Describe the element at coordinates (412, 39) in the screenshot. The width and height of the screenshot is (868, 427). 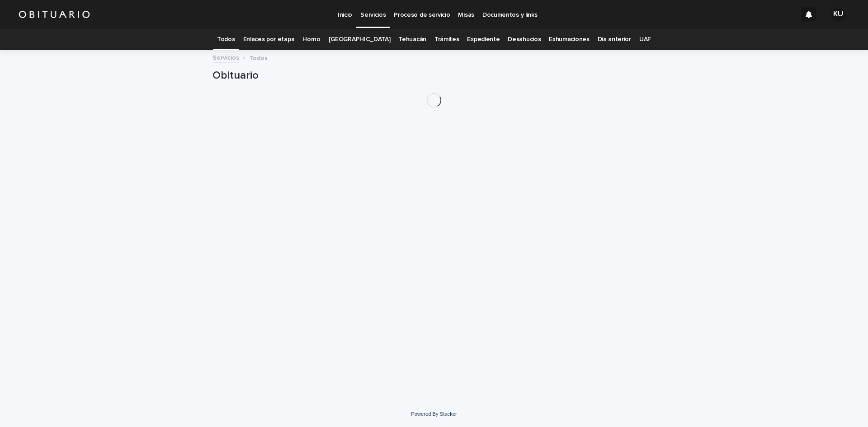
I see `a: Tehuacán` at that location.